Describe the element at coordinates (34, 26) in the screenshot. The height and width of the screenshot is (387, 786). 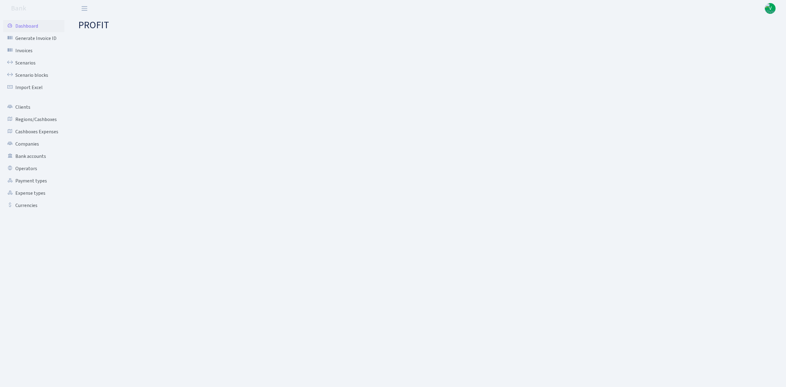
I see `a: Dashboard` at that location.